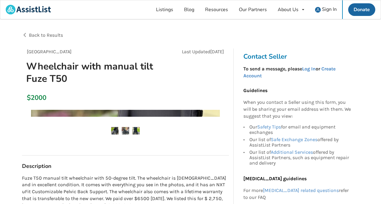 The height and width of the screenshot is (204, 381). What do you see at coordinates (255, 90) in the screenshot?
I see `b: Guidelines` at bounding box center [255, 90].